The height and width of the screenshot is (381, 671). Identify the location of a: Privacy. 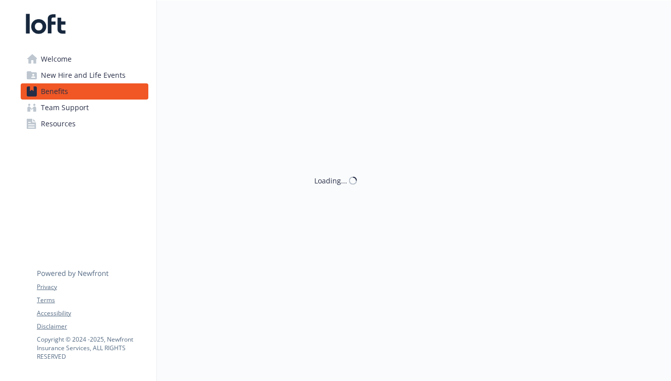
(92, 287).